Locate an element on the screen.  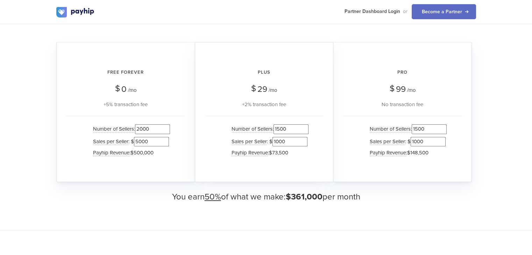
span: 99 is located at coordinates (400, 89).